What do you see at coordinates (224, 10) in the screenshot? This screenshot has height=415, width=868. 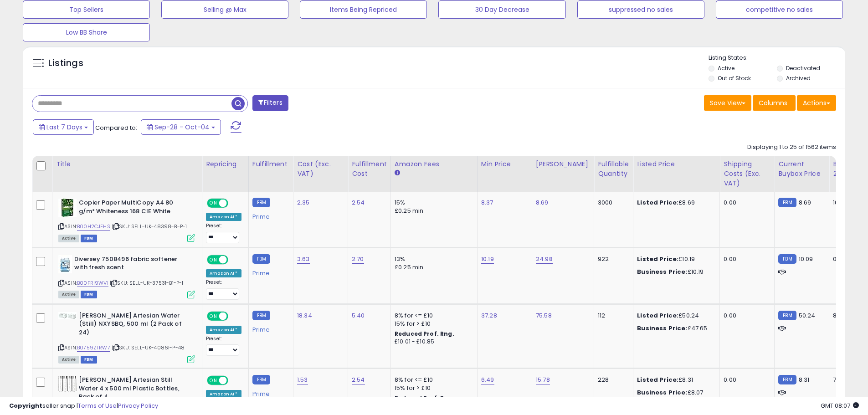 I see `button: Selling @ Max` at bounding box center [224, 10].